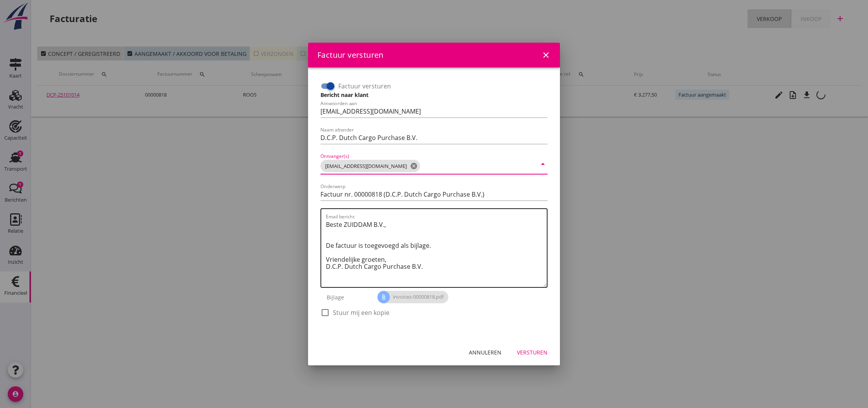 The image size is (868, 408). I want to click on div: Versturen, so click(532, 352).